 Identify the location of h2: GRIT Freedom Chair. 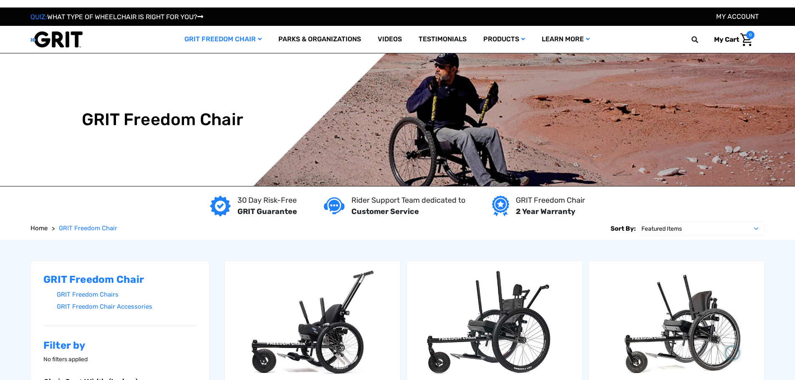
(120, 280).